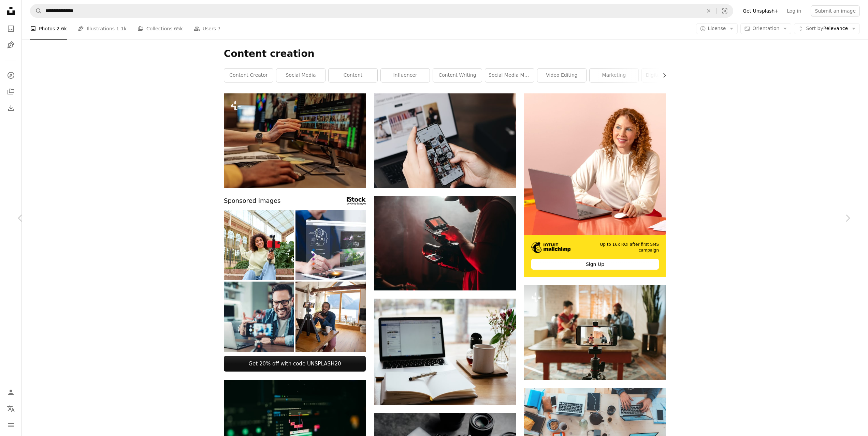  What do you see at coordinates (561, 75) in the screenshot?
I see `a: video editing` at bounding box center [561, 75].